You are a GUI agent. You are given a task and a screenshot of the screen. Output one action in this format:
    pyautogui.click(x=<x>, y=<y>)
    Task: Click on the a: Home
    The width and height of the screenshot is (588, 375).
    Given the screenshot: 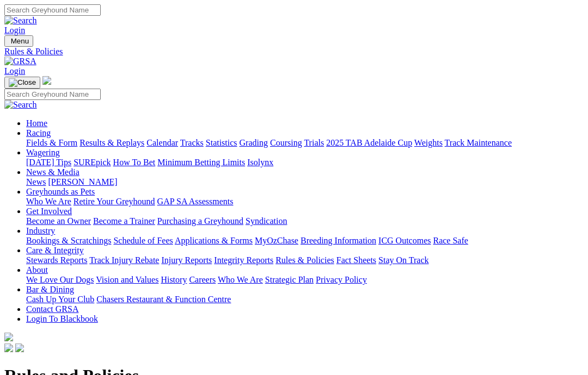 What is the action you would take?
    pyautogui.click(x=37, y=123)
    